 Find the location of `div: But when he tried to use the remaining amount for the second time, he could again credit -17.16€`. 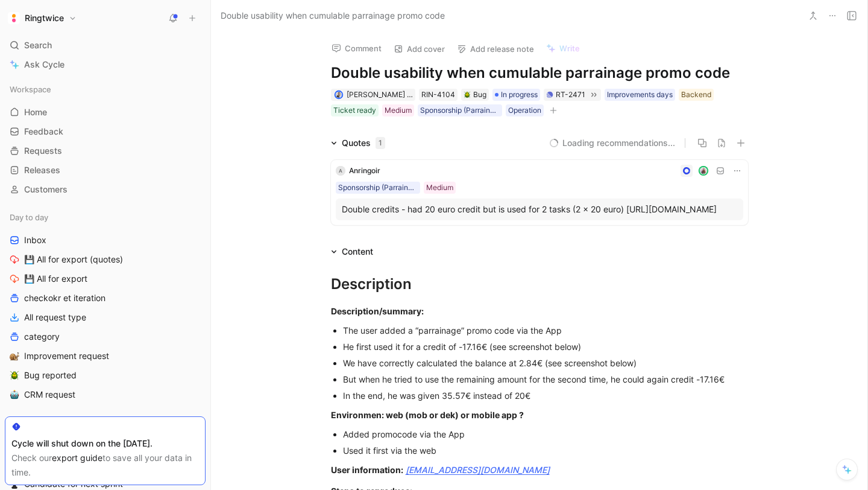

div: But when he tried to use the remaining amount for the second time, he could again credit -17.16€ is located at coordinates (545, 378).